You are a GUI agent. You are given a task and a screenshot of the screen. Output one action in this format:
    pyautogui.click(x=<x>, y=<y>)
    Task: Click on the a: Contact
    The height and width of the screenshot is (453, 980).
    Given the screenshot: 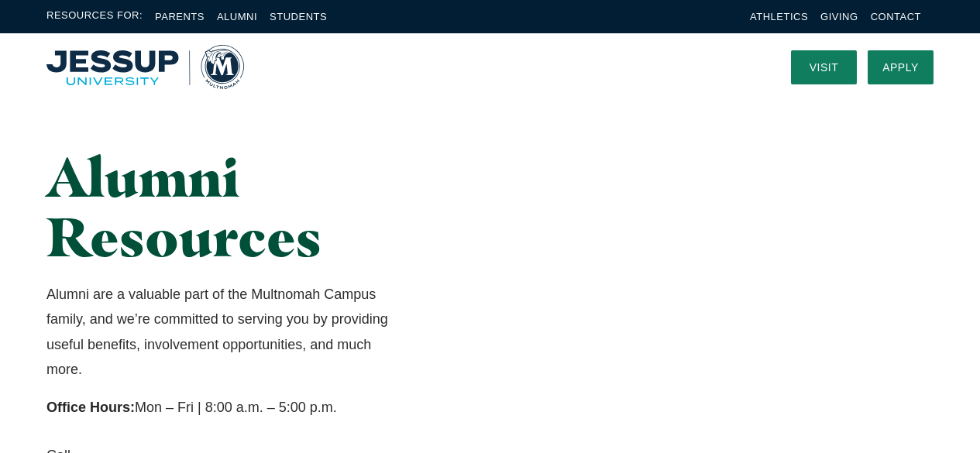 What is the action you would take?
    pyautogui.click(x=895, y=16)
    